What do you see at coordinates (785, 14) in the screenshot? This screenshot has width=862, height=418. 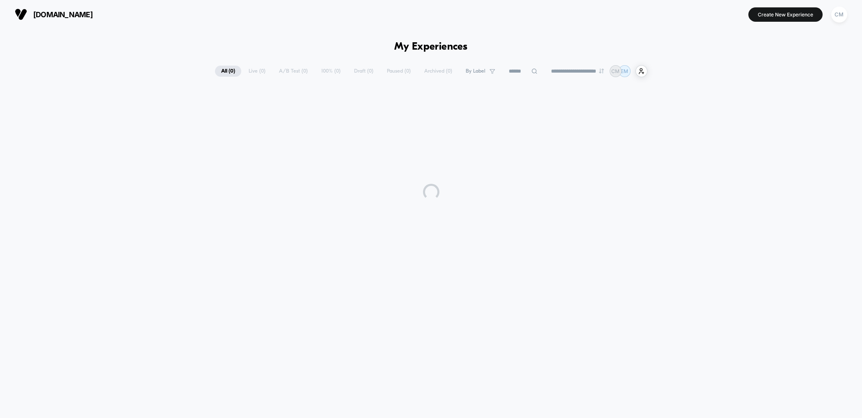 I see `button: Create New Experience` at bounding box center [785, 14].